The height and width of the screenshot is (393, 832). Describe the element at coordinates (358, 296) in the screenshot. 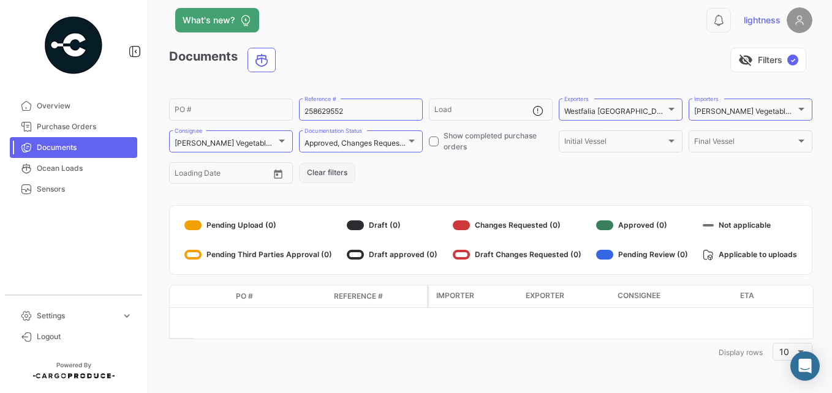

I see `span: Reference #` at that location.